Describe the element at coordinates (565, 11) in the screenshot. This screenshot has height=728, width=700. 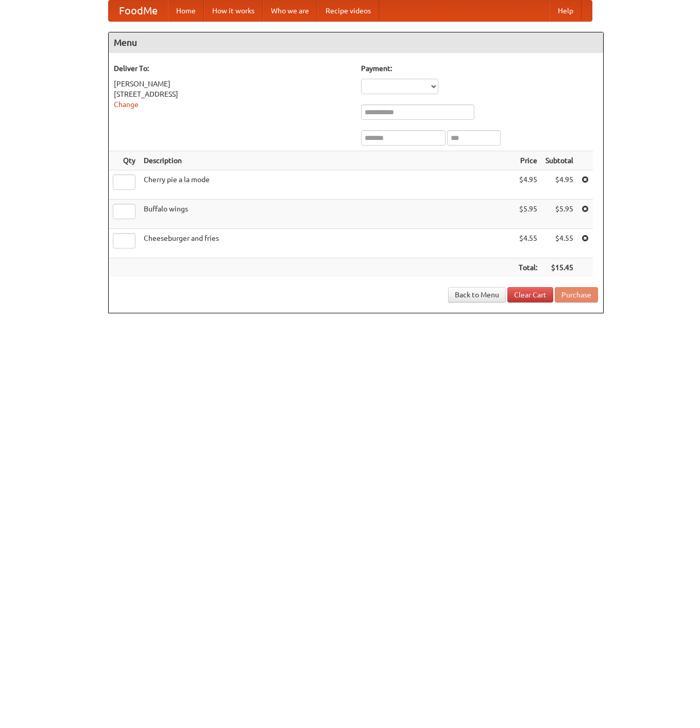
I see `a: Help` at that location.